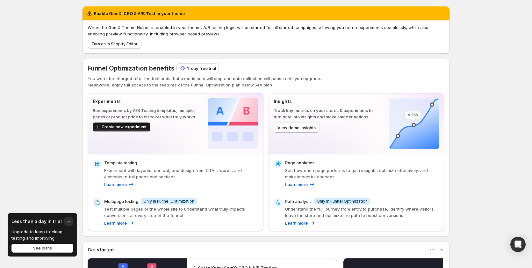 This screenshot has height=268, width=532. Describe the element at coordinates (124, 127) in the screenshot. I see `span: Create new experiment` at that location.